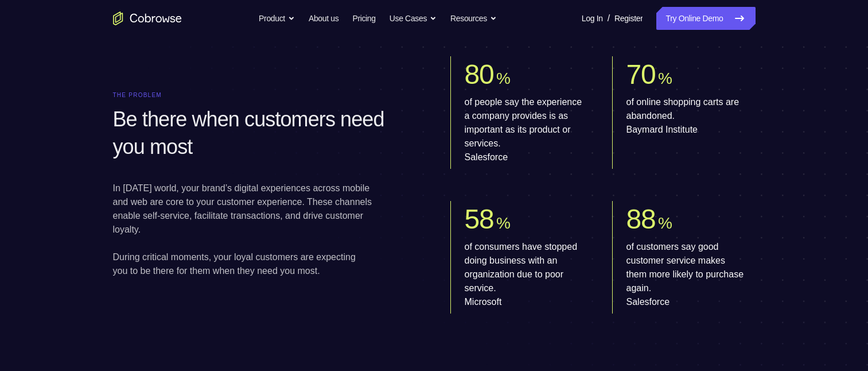  I want to click on button: Resources, so click(473, 18).